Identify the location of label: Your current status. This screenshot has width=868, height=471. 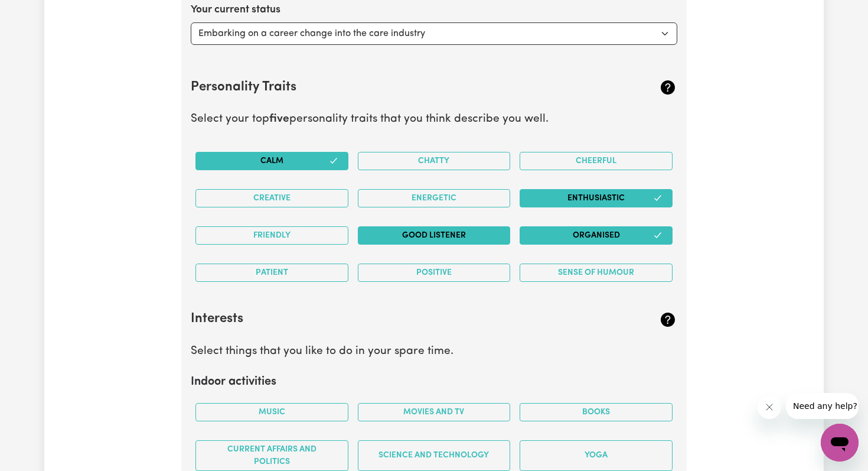
(235, 10).